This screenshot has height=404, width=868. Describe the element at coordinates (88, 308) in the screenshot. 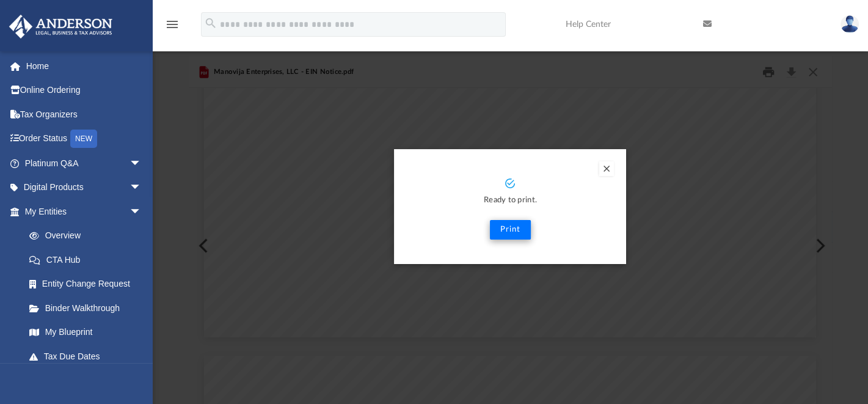

I see `a: Binder Walkthrough` at that location.